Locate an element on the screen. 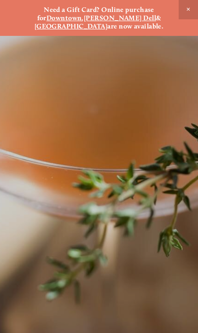 The height and width of the screenshot is (333, 198). strong: are now available. is located at coordinates (135, 26).